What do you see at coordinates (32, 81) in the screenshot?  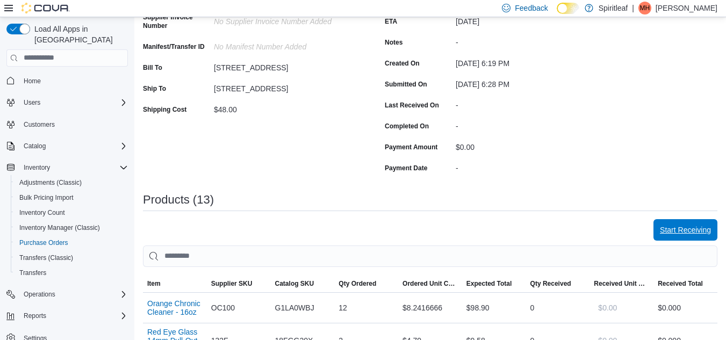 I see `span: Home` at bounding box center [32, 81].